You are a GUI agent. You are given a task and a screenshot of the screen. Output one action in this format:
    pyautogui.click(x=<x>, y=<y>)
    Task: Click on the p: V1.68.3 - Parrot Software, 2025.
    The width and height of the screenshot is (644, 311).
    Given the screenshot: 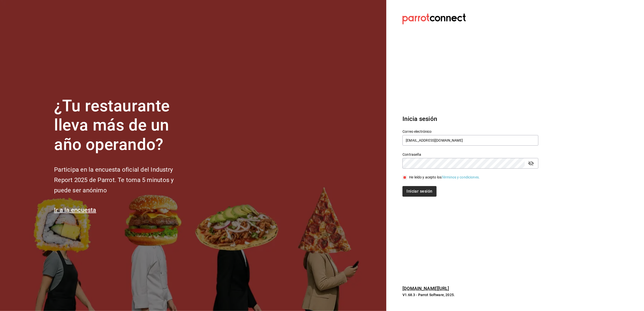 What is the action you would take?
    pyautogui.click(x=470, y=295)
    